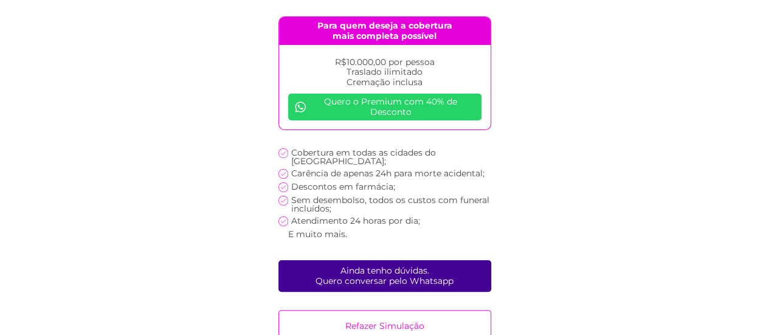 The image size is (769, 335). What do you see at coordinates (388, 173) in the screenshot?
I see `p: Carência de apenas 24h para morte acidental;` at bounding box center [388, 173].